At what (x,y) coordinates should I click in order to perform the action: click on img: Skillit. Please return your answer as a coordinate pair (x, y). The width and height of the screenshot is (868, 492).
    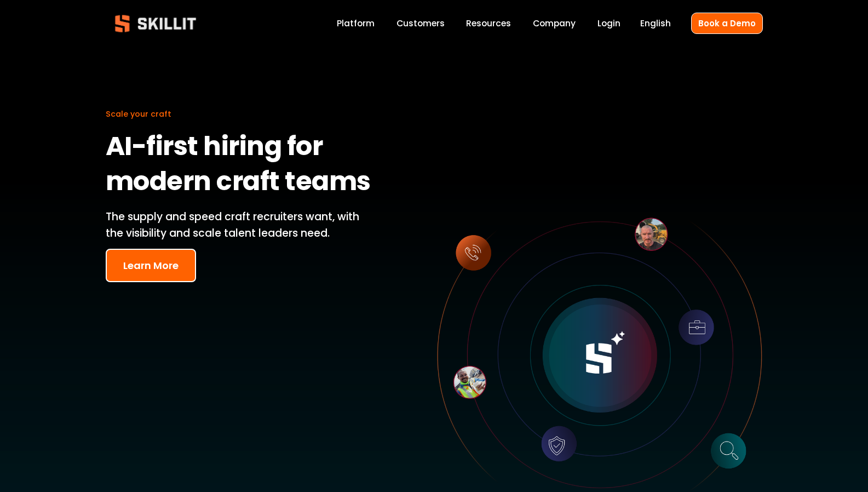
    Looking at the image, I should click on (155, 24).